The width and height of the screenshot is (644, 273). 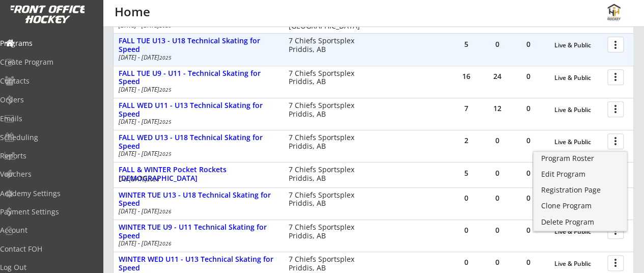 What do you see at coordinates (580, 159) in the screenshot?
I see `a: Program Roster` at bounding box center [580, 159].